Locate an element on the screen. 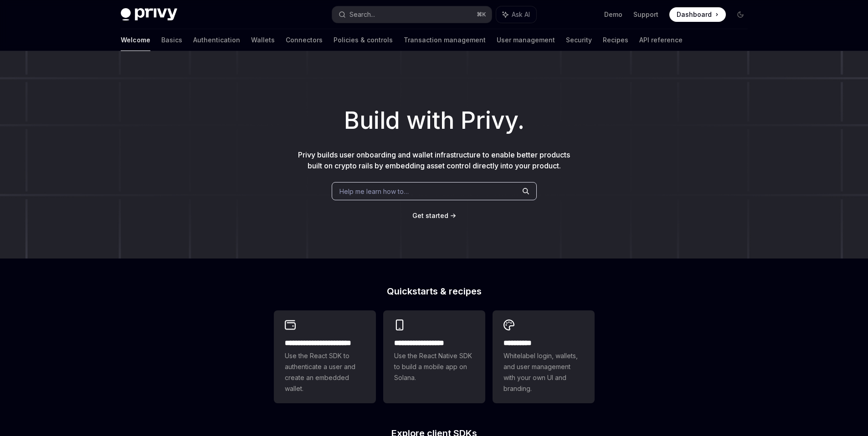  button: Ask AI is located at coordinates (516, 15).